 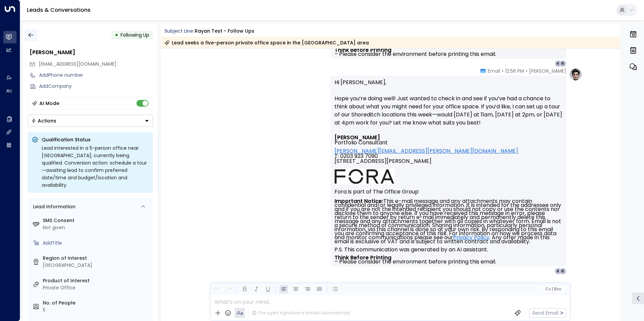 What do you see at coordinates (472, 238) in the screenshot?
I see `a: Privacy Policy` at bounding box center [472, 238].